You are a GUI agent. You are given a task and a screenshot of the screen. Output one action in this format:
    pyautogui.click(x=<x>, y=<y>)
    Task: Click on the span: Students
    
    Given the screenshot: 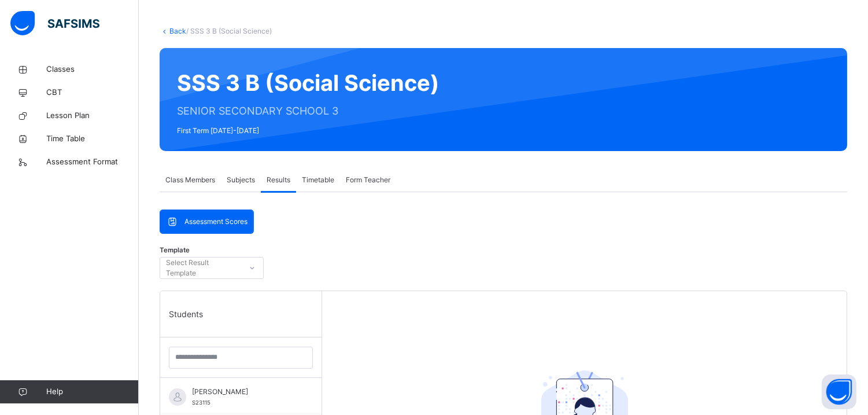 What is the action you would take?
    pyautogui.click(x=186, y=314)
    